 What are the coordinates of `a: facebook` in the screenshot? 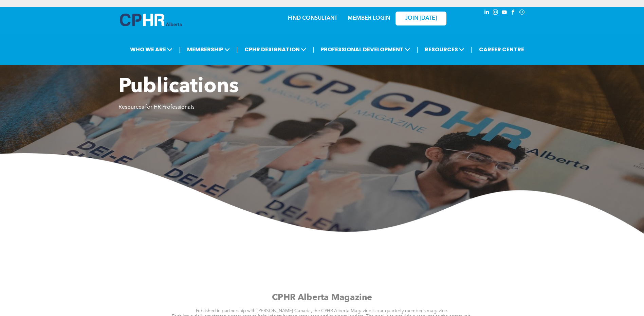 It's located at (513, 13).